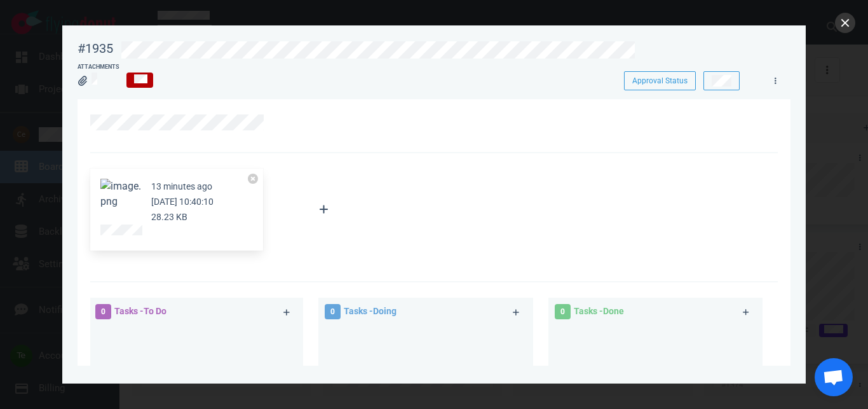 This screenshot has width=868, height=409. What do you see at coordinates (599, 311) in the screenshot?
I see `span: Tasks - Done` at bounding box center [599, 311].